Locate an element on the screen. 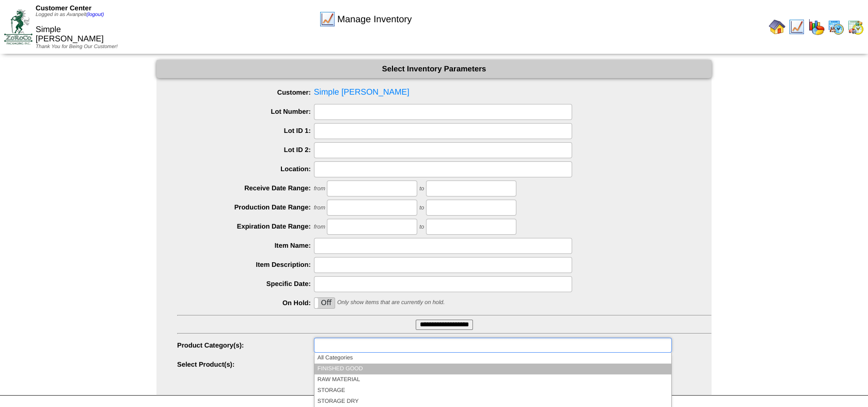 The height and width of the screenshot is (407, 868). div: OnOff is located at coordinates (325, 303).